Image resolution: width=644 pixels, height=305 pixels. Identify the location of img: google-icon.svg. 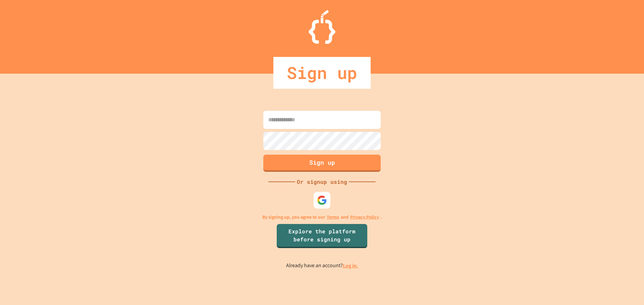
(322, 200).